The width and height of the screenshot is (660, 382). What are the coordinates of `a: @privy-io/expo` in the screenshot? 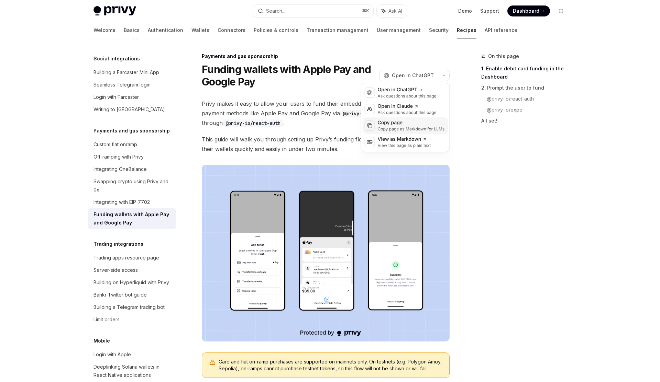 It's located at (529, 110).